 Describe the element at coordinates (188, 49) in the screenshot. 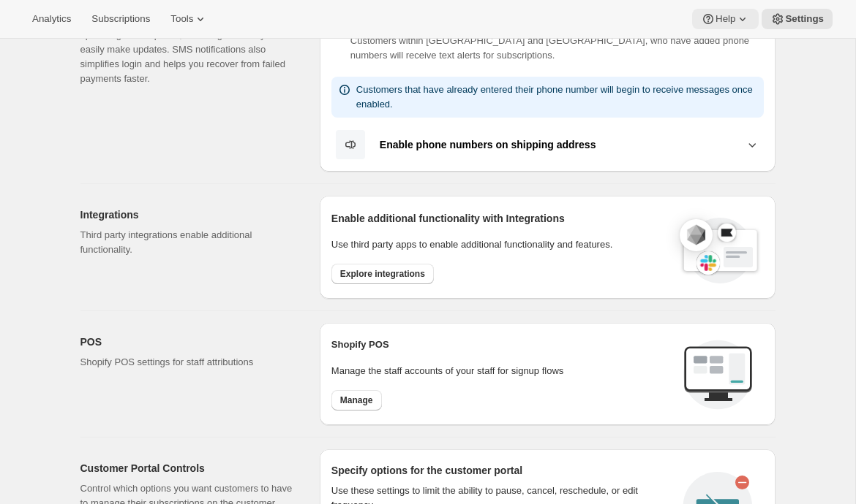

I see `p: Enable shoppers to receive text notifications about upcoming subscriptions, including the ability...` at that location.